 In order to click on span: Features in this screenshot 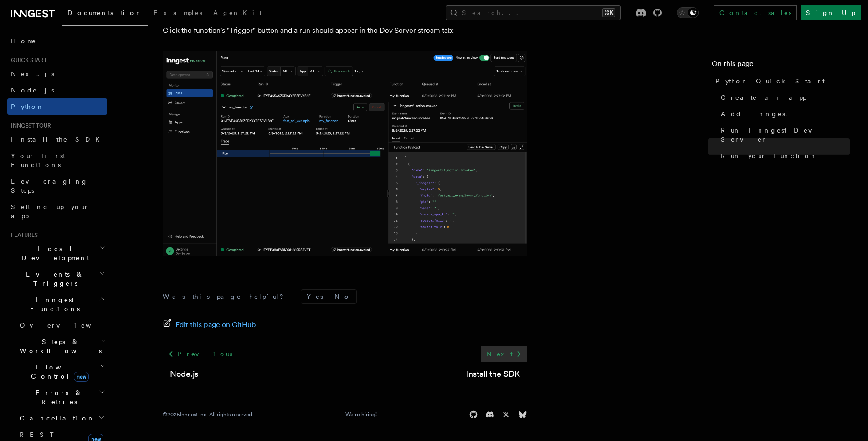, I will do `click(23, 235)`.